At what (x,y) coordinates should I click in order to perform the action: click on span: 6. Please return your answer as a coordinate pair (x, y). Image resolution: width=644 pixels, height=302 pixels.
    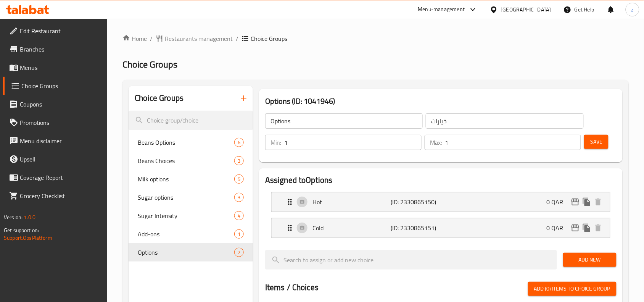
    Looking at the image, I should click on (239, 142).